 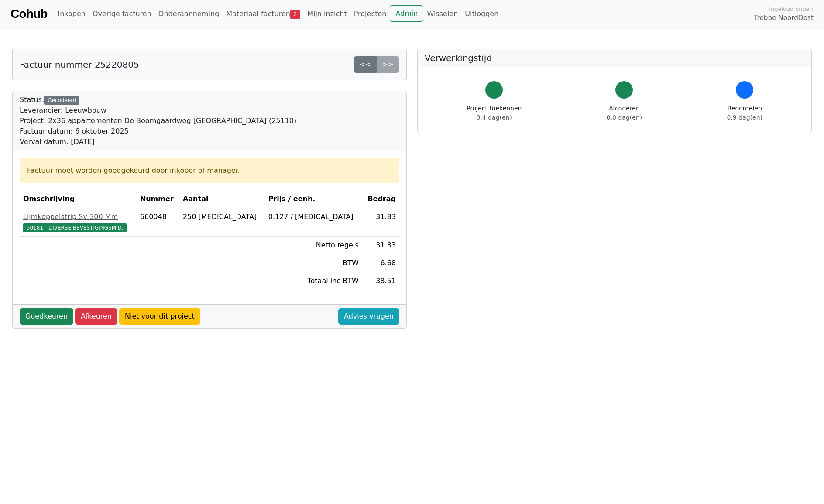 What do you see at coordinates (442, 14) in the screenshot?
I see `a: Wisselen` at bounding box center [442, 14].